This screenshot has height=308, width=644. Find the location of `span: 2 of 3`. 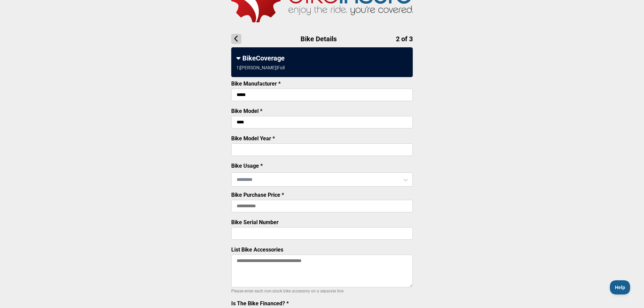

span: 2 of 3 is located at coordinates (405, 39).